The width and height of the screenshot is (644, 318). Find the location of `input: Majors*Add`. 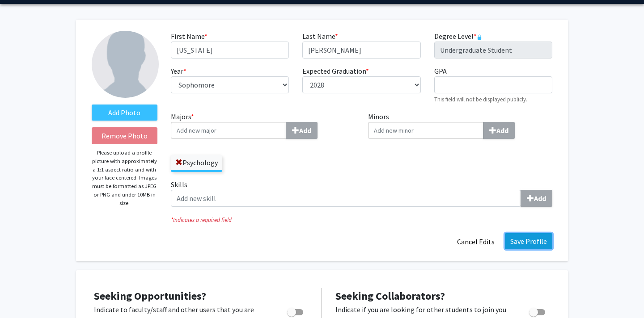

input: Majors*Add is located at coordinates (228, 130).